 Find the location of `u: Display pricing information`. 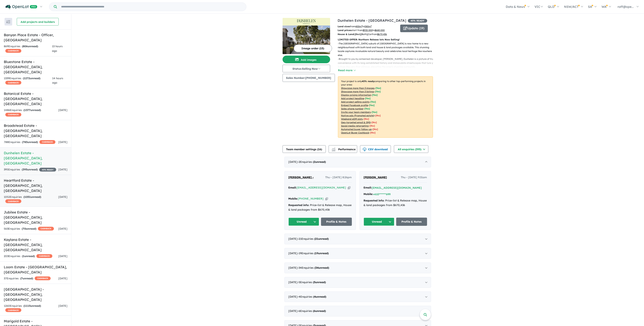

u: Display pricing information is located at coordinates (356, 95).